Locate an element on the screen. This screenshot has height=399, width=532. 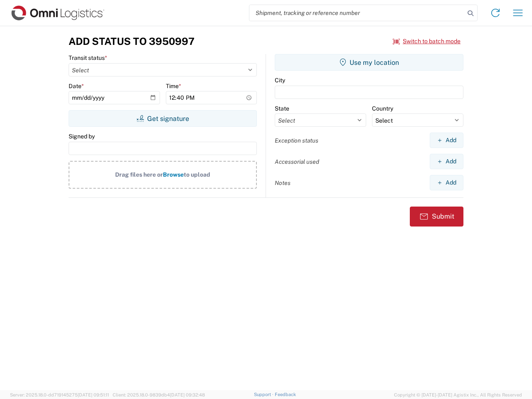
span: Client: 2025.18.0-9839db4 is located at coordinates (159, 395).